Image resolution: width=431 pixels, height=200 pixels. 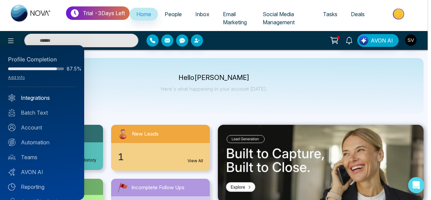 What do you see at coordinates (12, 157) in the screenshot?
I see `img: team.svg` at bounding box center [12, 157].